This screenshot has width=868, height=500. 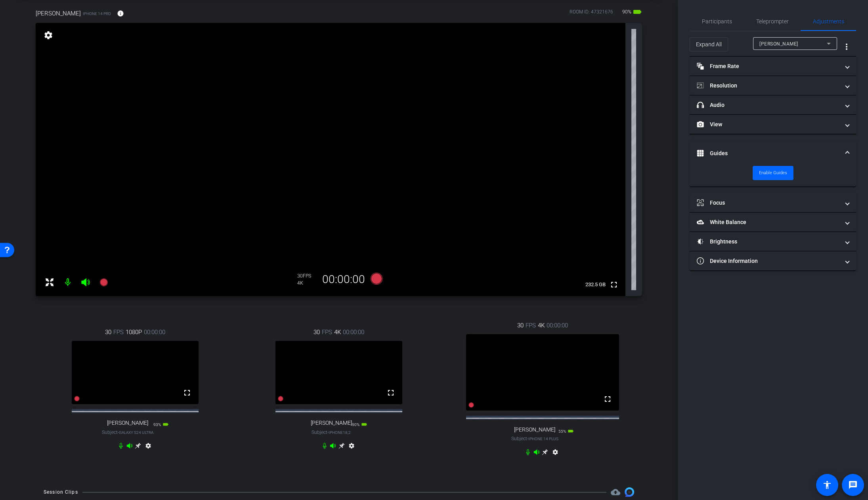 What do you see at coordinates (773, 222) in the screenshot?
I see `mat-expansion-panel-header: White Balance` at bounding box center [773, 222].